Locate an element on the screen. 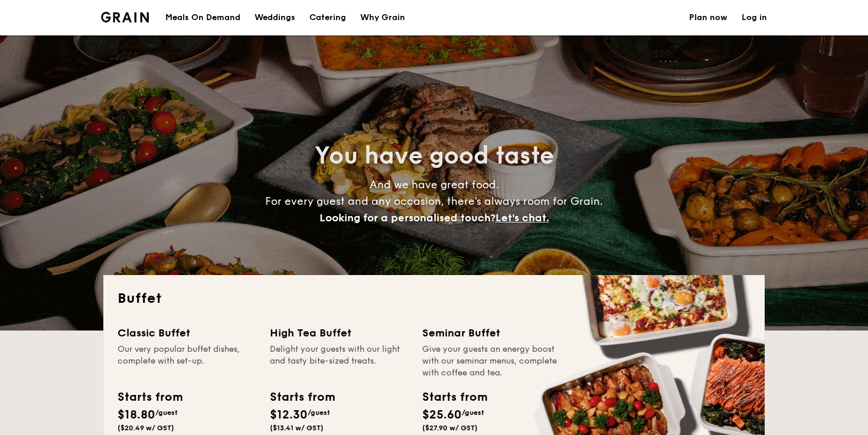  span: Looking for a personalised touch? is located at coordinates (408, 218).